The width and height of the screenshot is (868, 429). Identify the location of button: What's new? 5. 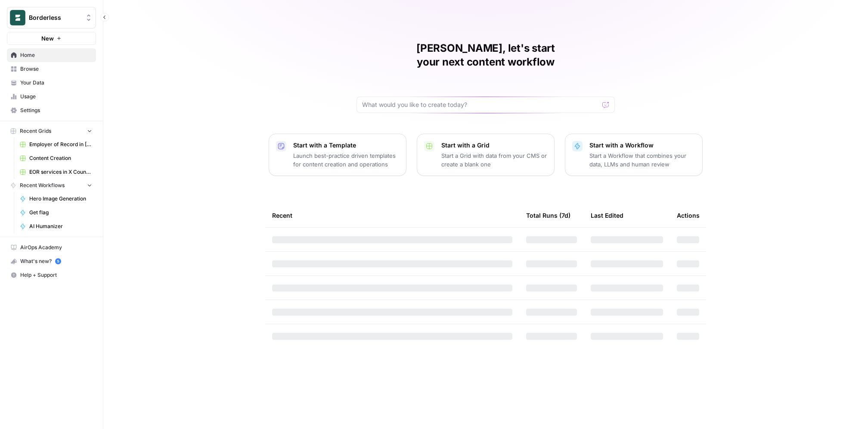
(51, 262).